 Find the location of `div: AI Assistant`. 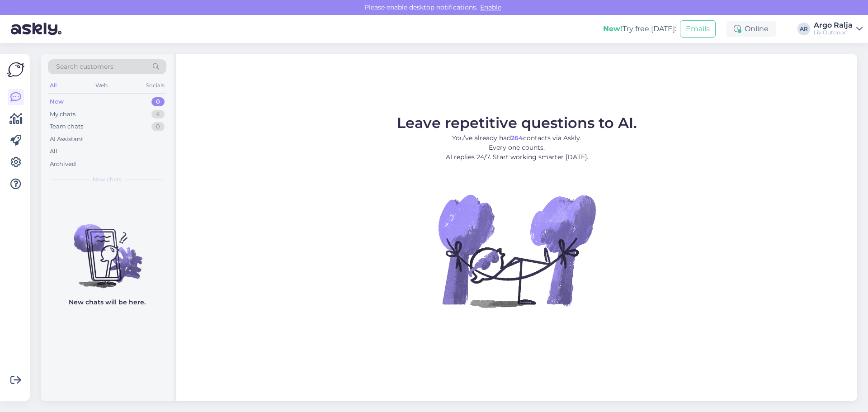

div: AI Assistant is located at coordinates (66, 140).